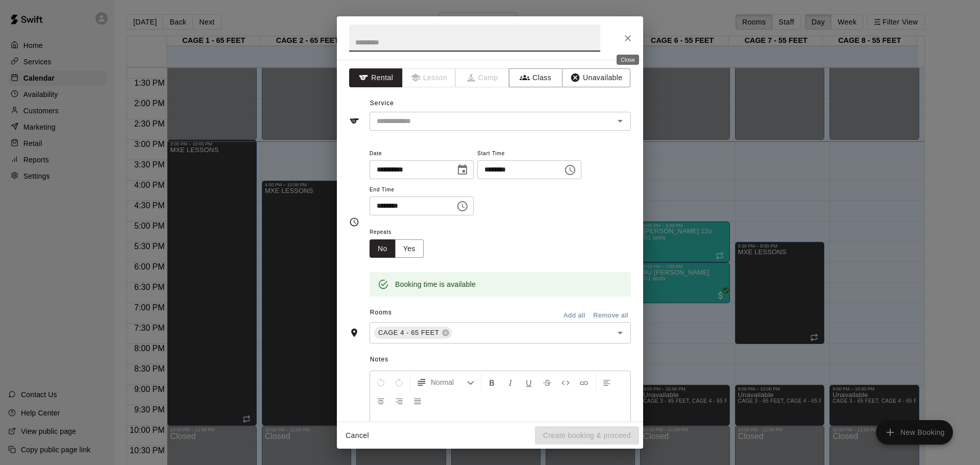 The width and height of the screenshot is (980, 465). Describe the element at coordinates (610, 315) in the screenshot. I see `button: Remove all` at that location.